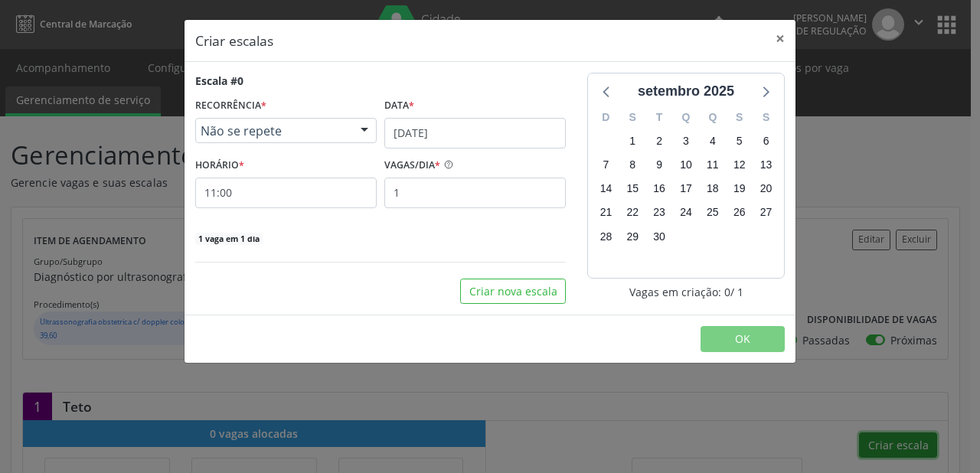 The width and height of the screenshot is (980, 473). What do you see at coordinates (272, 131) in the screenshot?
I see `span: Não se repete` at bounding box center [272, 131].